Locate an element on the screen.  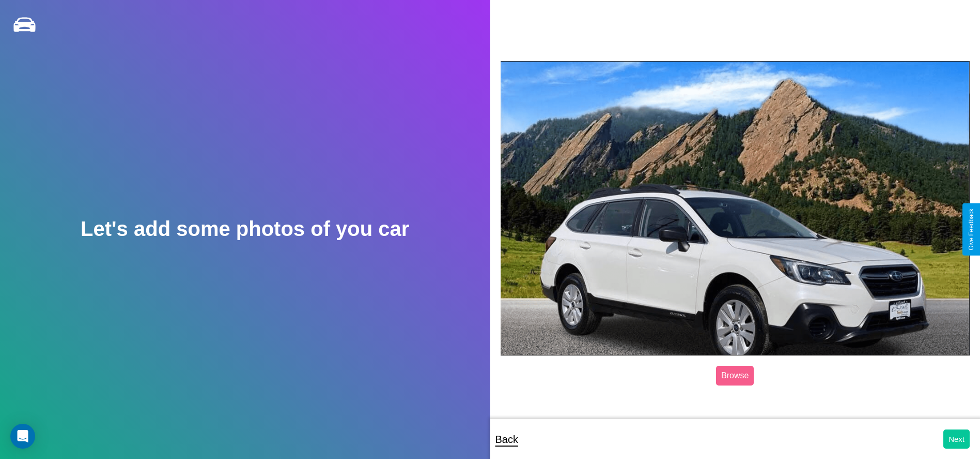
p: Back is located at coordinates (507, 439).